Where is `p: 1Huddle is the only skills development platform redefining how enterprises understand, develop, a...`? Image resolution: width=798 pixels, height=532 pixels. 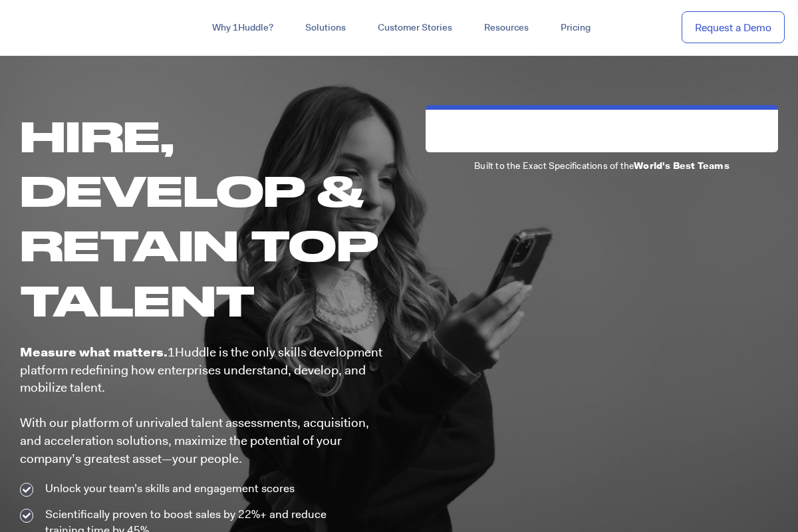
p: 1Huddle is the only skills development platform redefining how enterprises understand, develop, a... is located at coordinates (203, 405).